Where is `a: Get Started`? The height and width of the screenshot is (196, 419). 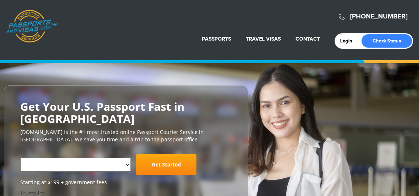 a: Get Started is located at coordinates (166, 165).